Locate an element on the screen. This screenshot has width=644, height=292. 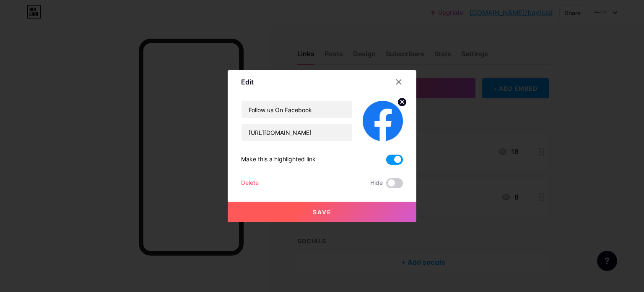
div: Make this a highlighted link is located at coordinates (278, 160).